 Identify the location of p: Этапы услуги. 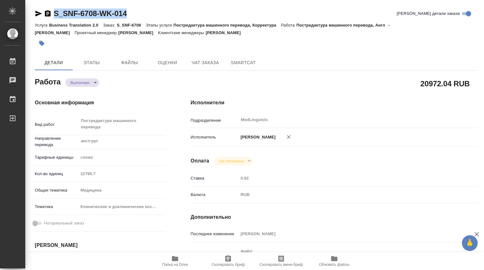
(160, 25).